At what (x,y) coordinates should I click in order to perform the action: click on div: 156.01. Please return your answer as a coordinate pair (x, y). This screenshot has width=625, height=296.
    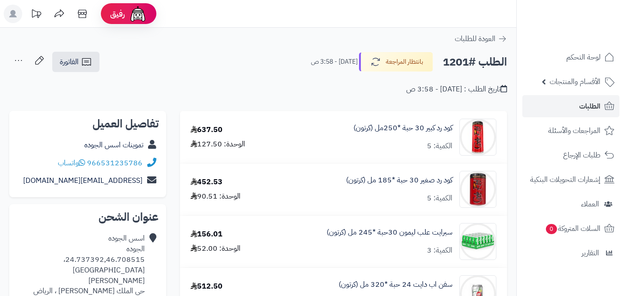
    Looking at the image, I should click on (206, 234).